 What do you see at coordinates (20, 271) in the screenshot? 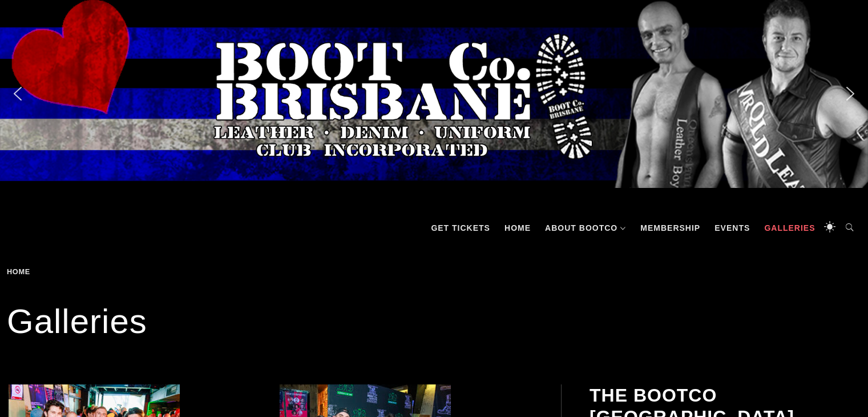
I see `span: Home` at bounding box center [20, 271].